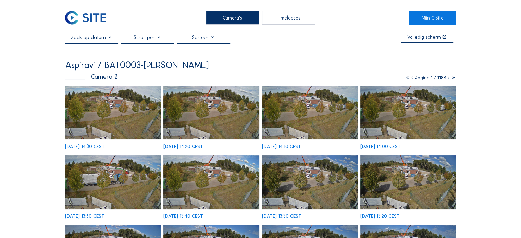 The height and width of the screenshot is (238, 521). I want to click on img: image_53057533, so click(408, 182).